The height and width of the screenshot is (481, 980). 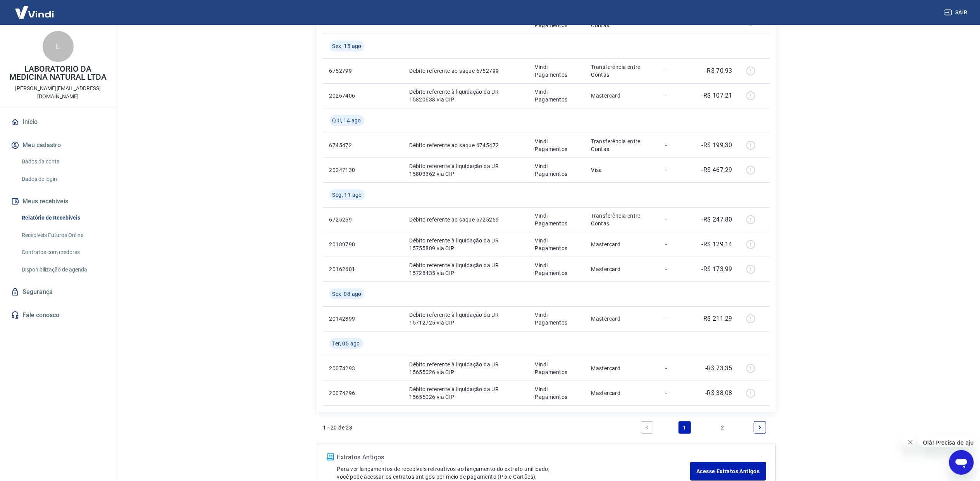 I want to click on span: Seg, 11 ago, so click(x=347, y=195).